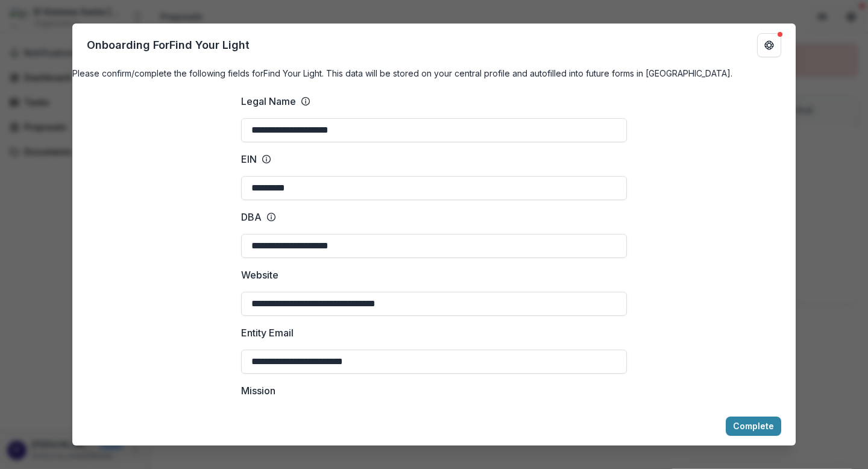  I want to click on p: Onboarding For Find Your Light, so click(168, 44).